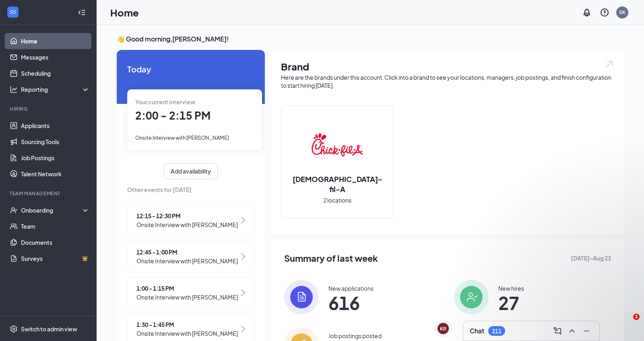  Describe the element at coordinates (191, 171) in the screenshot. I see `button: Add availability` at that location.